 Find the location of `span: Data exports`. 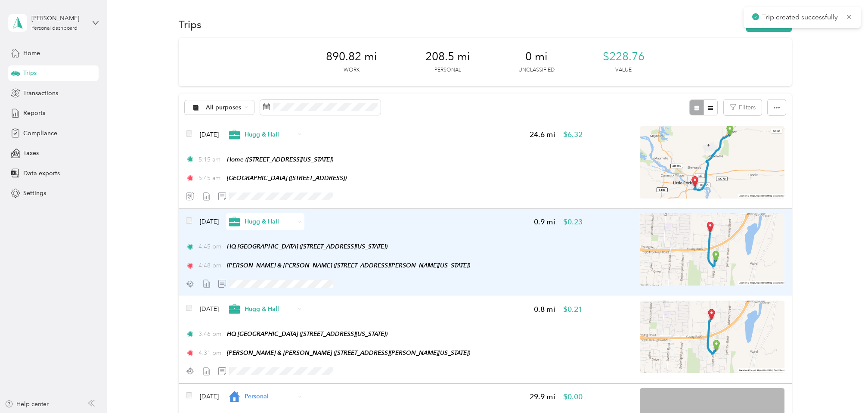

span: Data exports is located at coordinates (41, 173).